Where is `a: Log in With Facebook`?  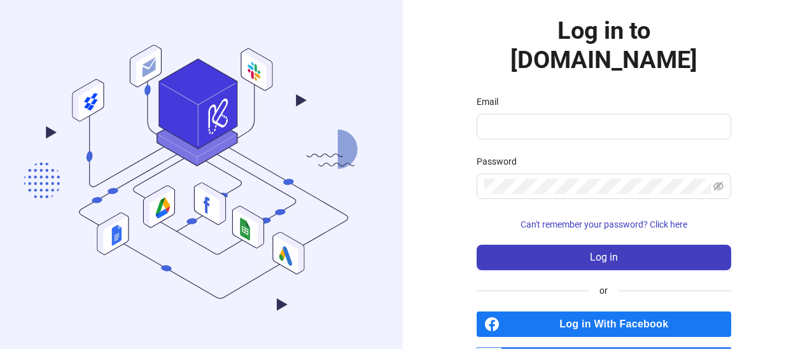 a: Log in With Facebook is located at coordinates (604, 325).